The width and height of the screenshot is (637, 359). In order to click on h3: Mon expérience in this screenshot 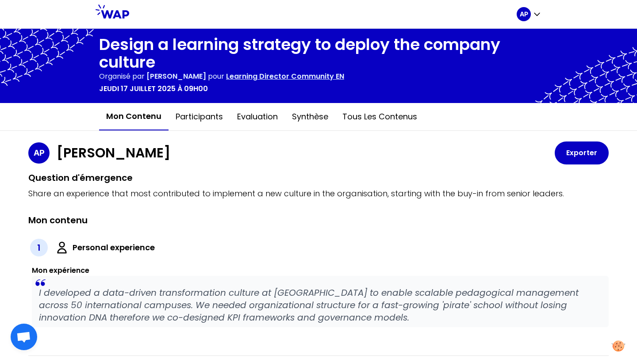, I will do `click(320, 271)`.